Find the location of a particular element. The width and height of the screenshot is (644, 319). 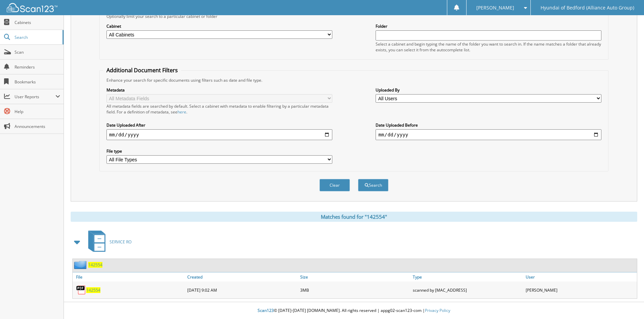

span: Cabinets is located at coordinates (37, 22).